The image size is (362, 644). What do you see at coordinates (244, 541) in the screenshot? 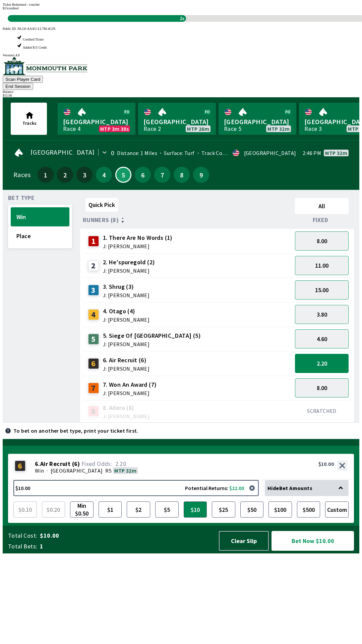
I see `span: Clear Slip` at bounding box center [244, 541].